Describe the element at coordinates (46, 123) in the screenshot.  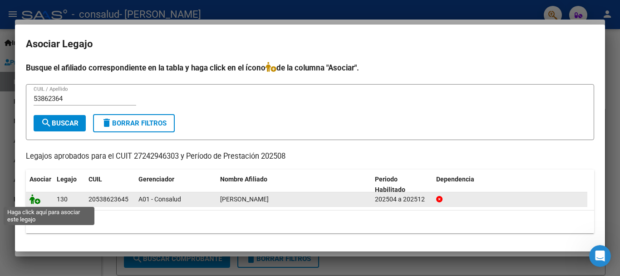
I see `mat-icon: search` at that location.